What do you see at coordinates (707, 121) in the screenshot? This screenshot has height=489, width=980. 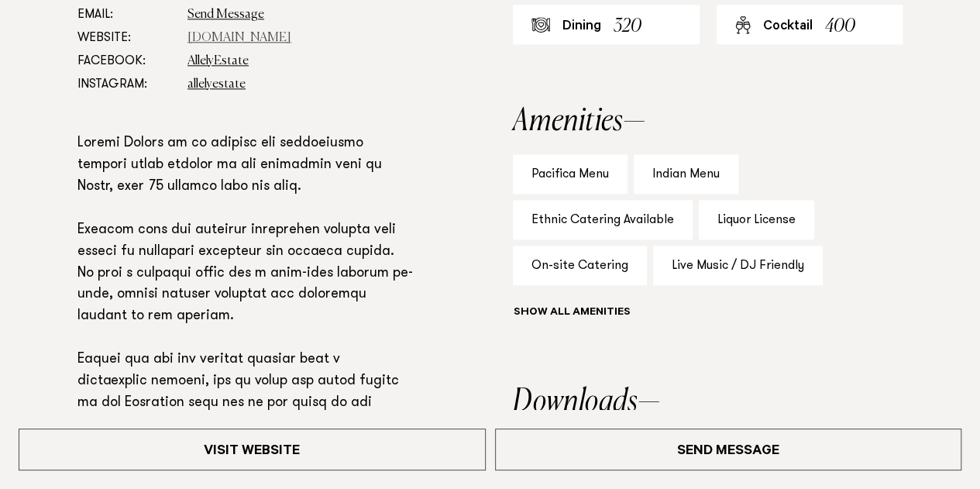 I see `h2: Amenities` at bounding box center [707, 121].